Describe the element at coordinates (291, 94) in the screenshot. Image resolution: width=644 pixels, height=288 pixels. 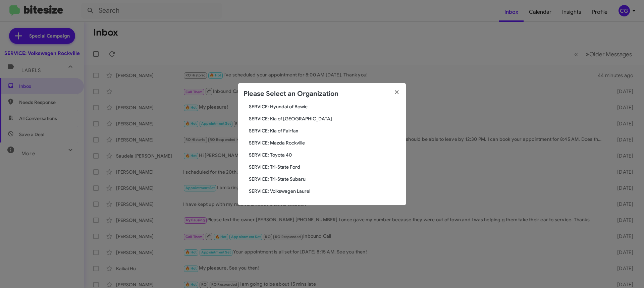
I see `h2: Please Select an Organization` at that location.